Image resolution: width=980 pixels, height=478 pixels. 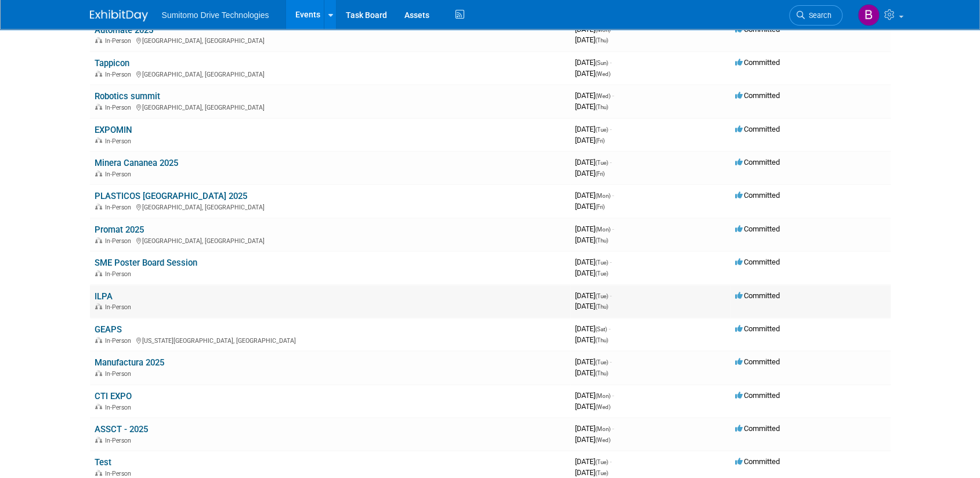 What do you see at coordinates (146, 263) in the screenshot?
I see `a: SME Poster Board Session` at bounding box center [146, 263].